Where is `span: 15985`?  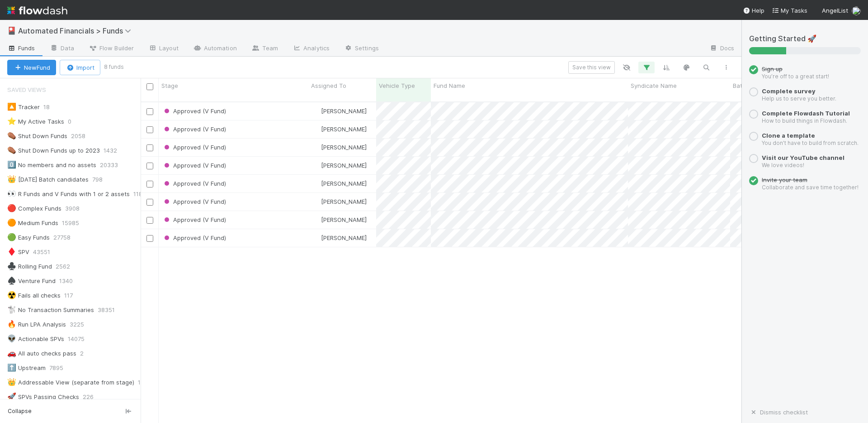 span: 15985 is located at coordinates (76, 223).